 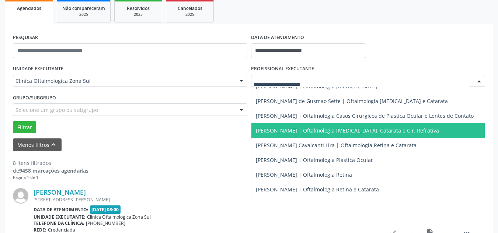 What do you see at coordinates (51, 178) in the screenshot?
I see `div: Página 1 de 1` at bounding box center [51, 178].